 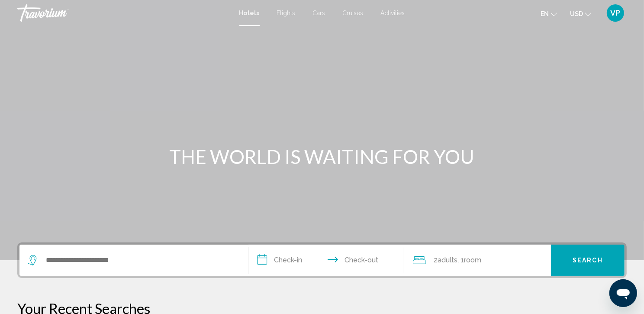 What do you see at coordinates (469, 260) in the screenshot?
I see `span: , 1` at bounding box center [469, 260].